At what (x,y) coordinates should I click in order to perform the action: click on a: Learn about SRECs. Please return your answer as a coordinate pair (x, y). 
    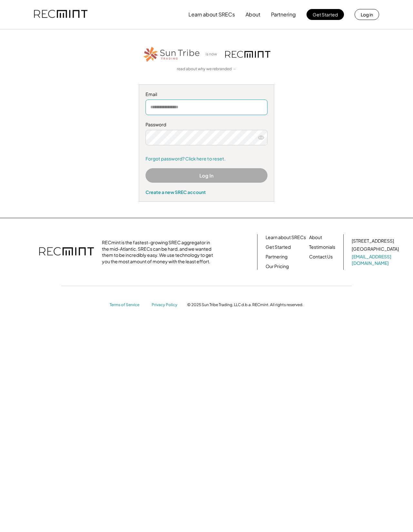
    Looking at the image, I should click on (286, 237).